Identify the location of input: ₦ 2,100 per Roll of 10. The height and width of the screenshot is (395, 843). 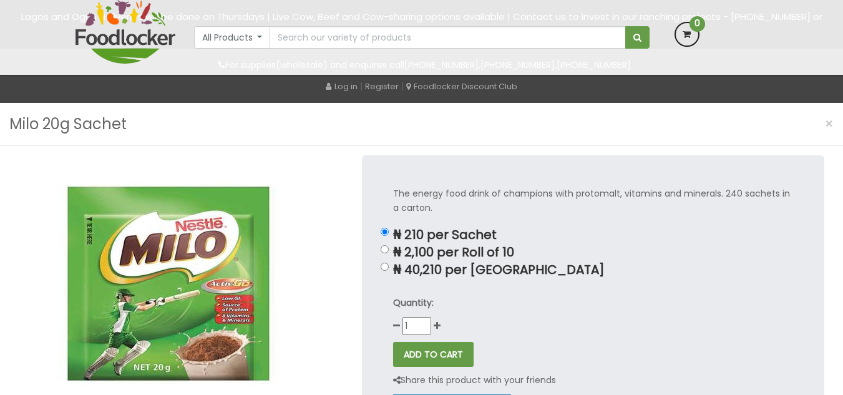
(384, 249).